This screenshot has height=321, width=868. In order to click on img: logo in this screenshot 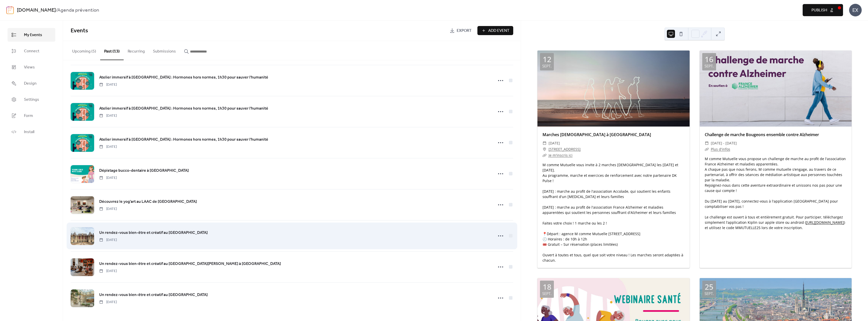, I will do `click(10, 10)`.